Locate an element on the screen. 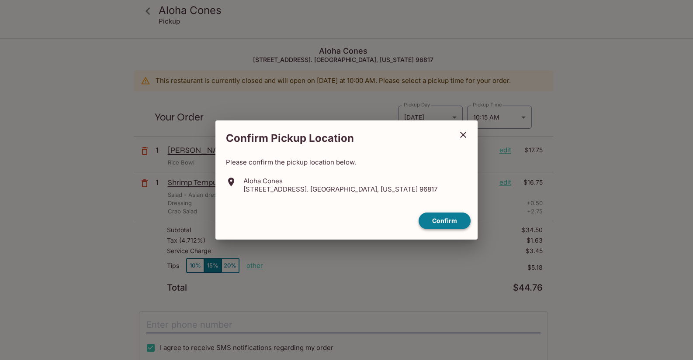 The width and height of the screenshot is (693, 360). button: confirm is located at coordinates (444, 221).